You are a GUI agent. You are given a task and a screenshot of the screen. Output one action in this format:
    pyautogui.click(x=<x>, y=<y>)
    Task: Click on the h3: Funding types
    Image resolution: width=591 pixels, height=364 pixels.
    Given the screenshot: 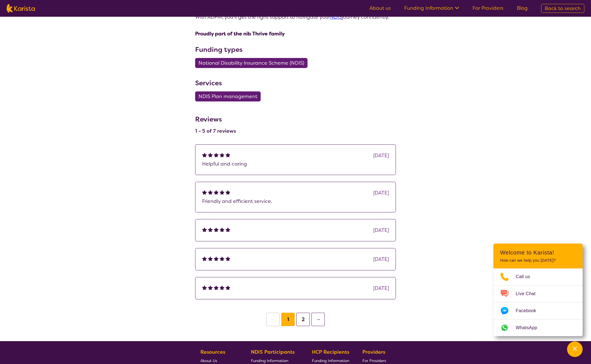 What is the action you would take?
    pyautogui.click(x=296, y=50)
    